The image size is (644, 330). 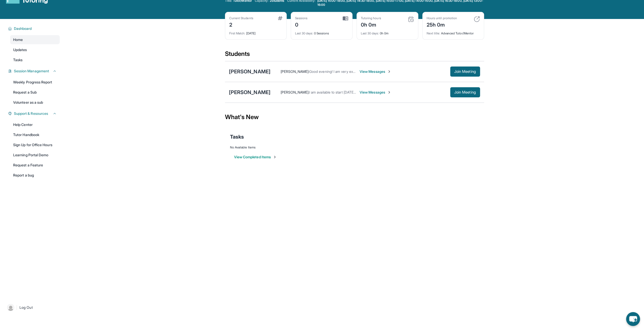 What do you see at coordinates (355, 55) in the screenshot?
I see `div: Students` at bounding box center [355, 55].